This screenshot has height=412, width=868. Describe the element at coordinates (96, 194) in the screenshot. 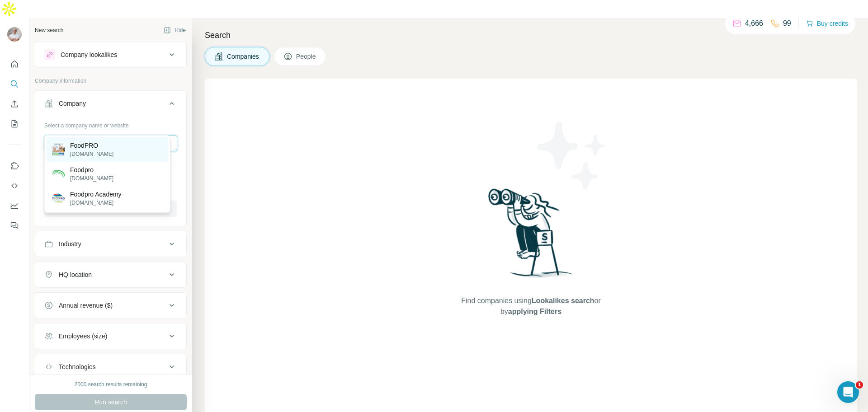

I see `p: Foodpro Academy` at that location.